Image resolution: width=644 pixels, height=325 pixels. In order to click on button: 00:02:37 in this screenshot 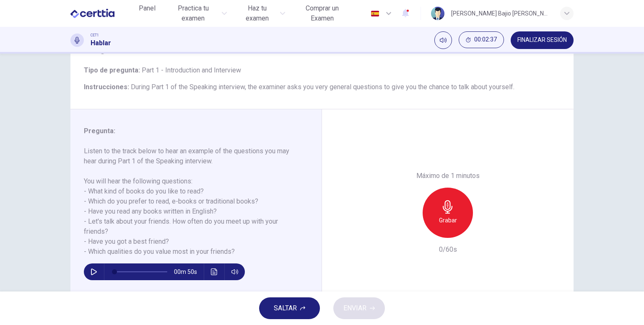, I will do `click(481, 40)`.